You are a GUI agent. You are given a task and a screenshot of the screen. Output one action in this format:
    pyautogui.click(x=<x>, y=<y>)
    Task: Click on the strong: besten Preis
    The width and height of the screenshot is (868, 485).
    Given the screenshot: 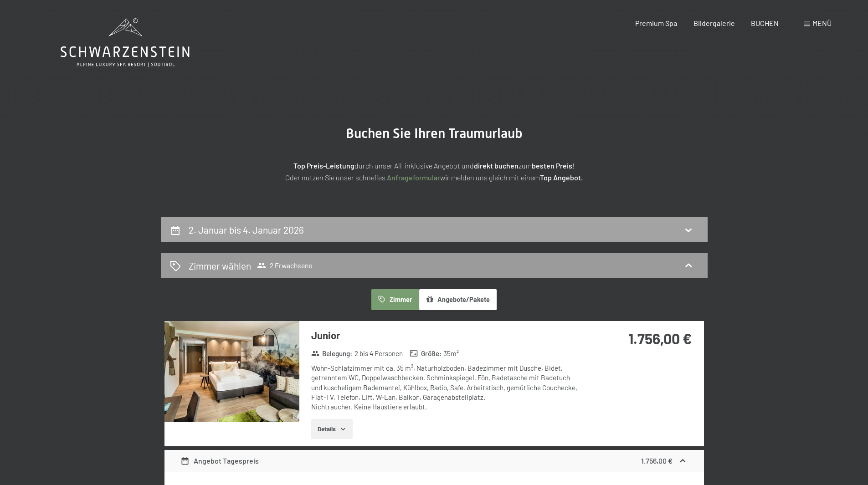 What is the action you would take?
    pyautogui.click(x=552, y=165)
    